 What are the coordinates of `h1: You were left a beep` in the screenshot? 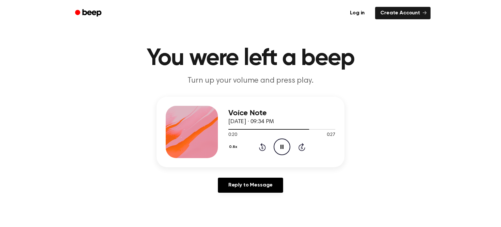 It's located at (250, 58).